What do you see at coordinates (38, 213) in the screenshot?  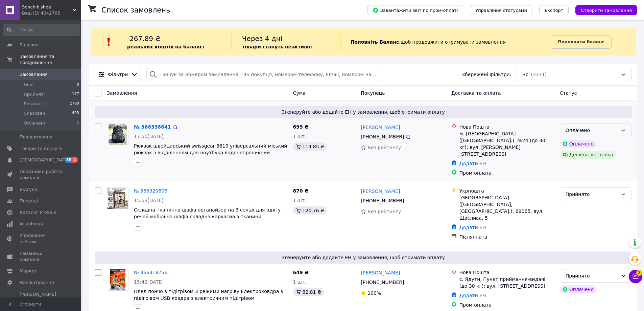 I see `span: Каталог ProSale` at bounding box center [38, 213].